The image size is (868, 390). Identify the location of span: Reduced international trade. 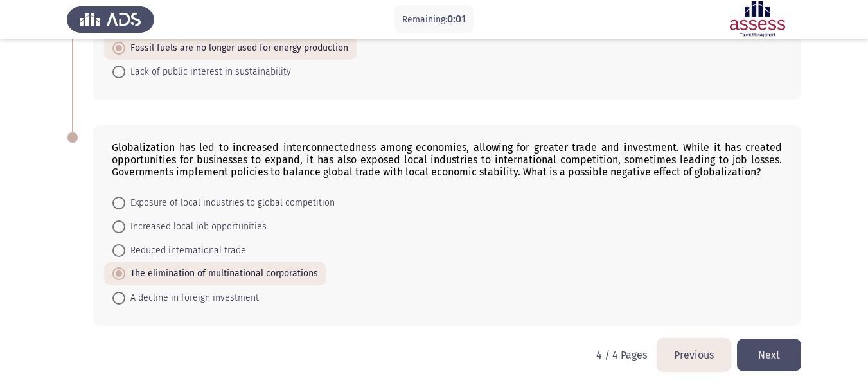
(186, 250).